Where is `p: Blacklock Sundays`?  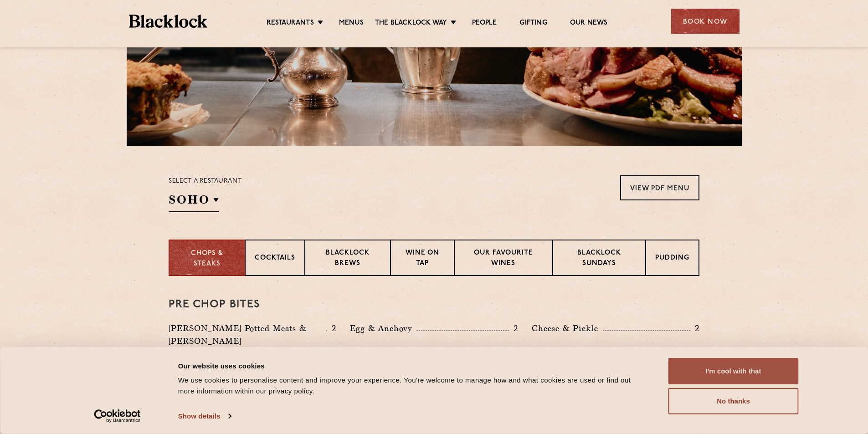 p: Blacklock Sundays is located at coordinates (599, 259).